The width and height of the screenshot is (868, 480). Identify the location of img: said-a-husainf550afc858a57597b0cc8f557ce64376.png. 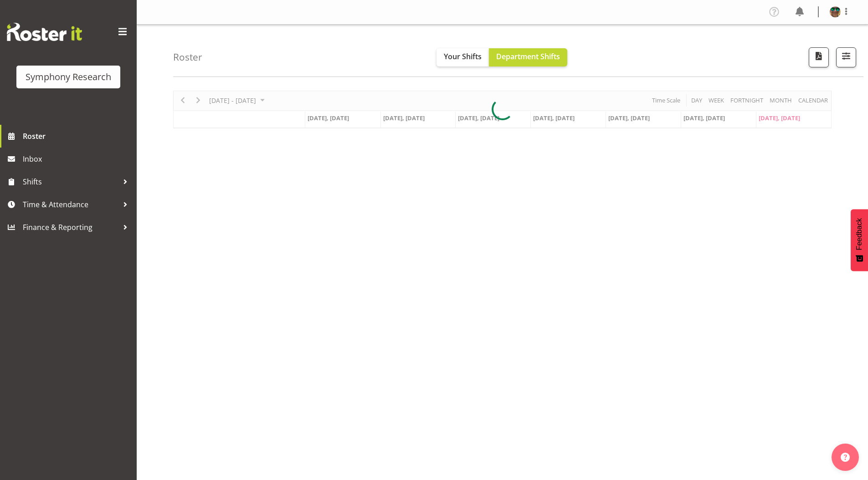
(835, 12).